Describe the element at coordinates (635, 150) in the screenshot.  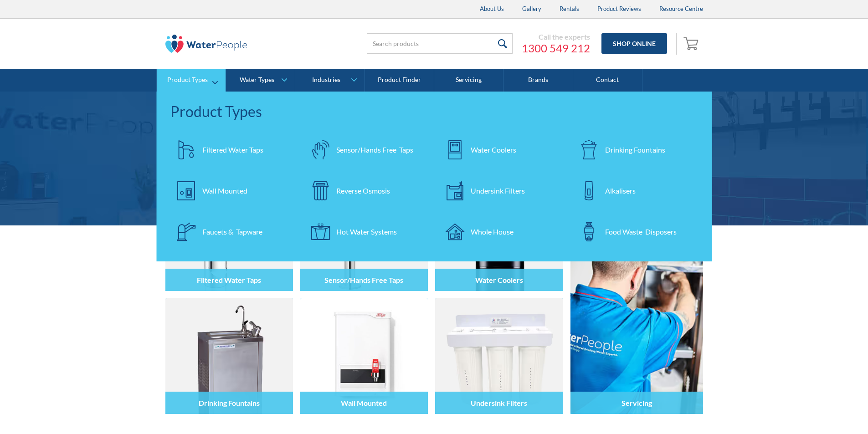
I see `div: Drinking Fountains` at that location.